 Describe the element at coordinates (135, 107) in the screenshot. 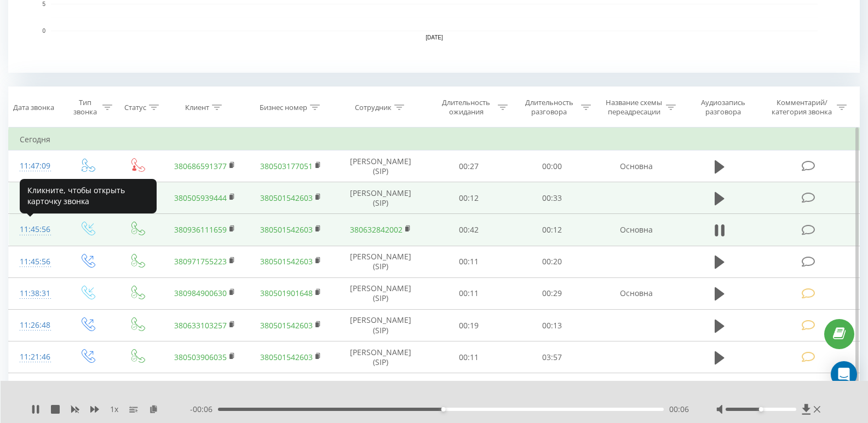

I see `div: Статус` at that location.